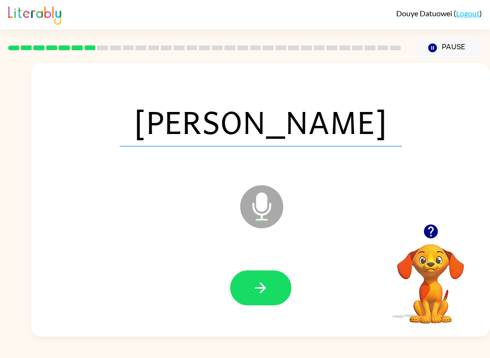 The height and width of the screenshot is (358, 490). Describe the element at coordinates (447, 48) in the screenshot. I see `button: Pause` at that location.